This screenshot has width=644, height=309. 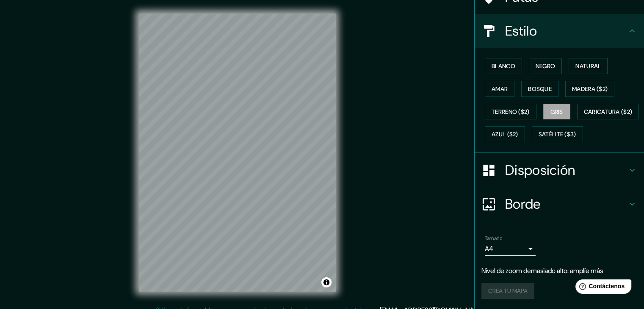 I want to click on button: Satélite ($3), so click(x=558, y=134).